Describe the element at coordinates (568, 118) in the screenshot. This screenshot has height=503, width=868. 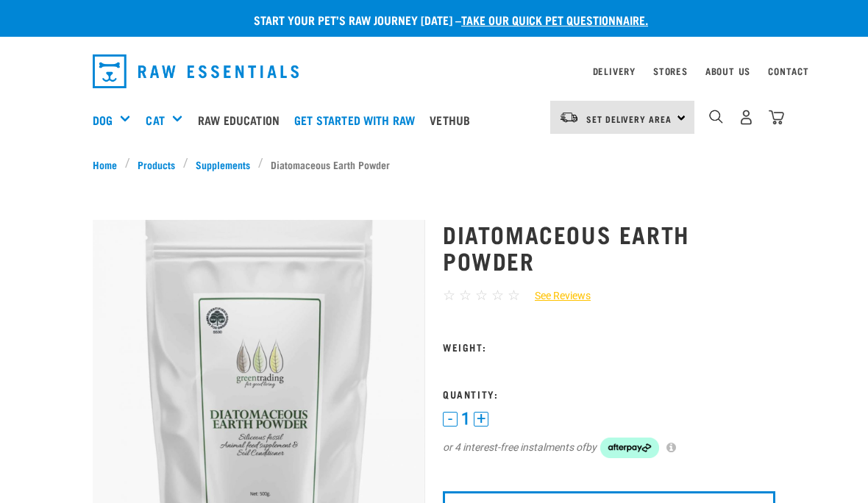
I see `img: van-moving.png` at that location.